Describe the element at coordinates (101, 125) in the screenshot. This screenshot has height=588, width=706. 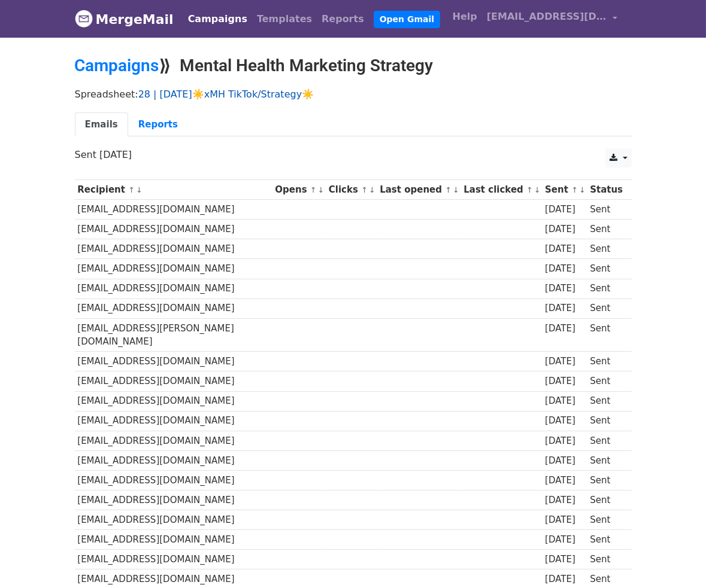
I see `a: Emails` at that location.